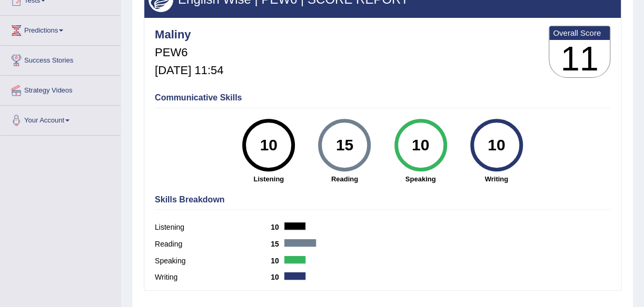 The image size is (644, 307). What do you see at coordinates (61, 29) in the screenshot?
I see `a: Predictions` at bounding box center [61, 29].